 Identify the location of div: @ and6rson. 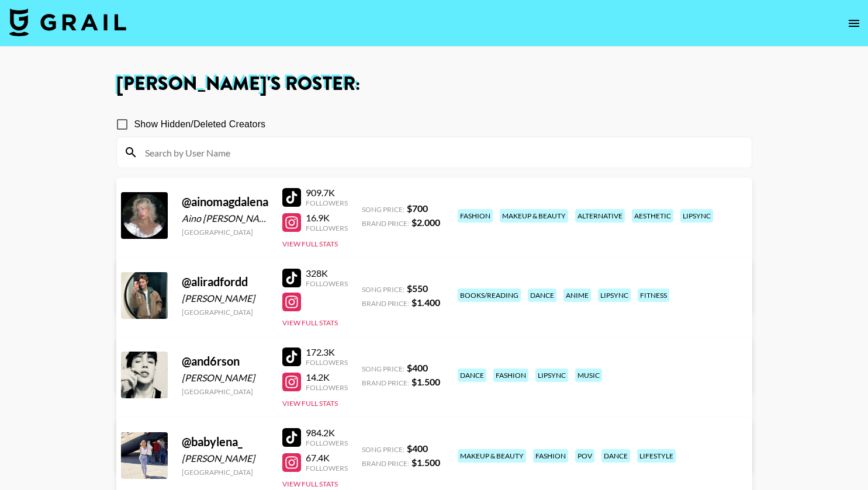
(225, 361).